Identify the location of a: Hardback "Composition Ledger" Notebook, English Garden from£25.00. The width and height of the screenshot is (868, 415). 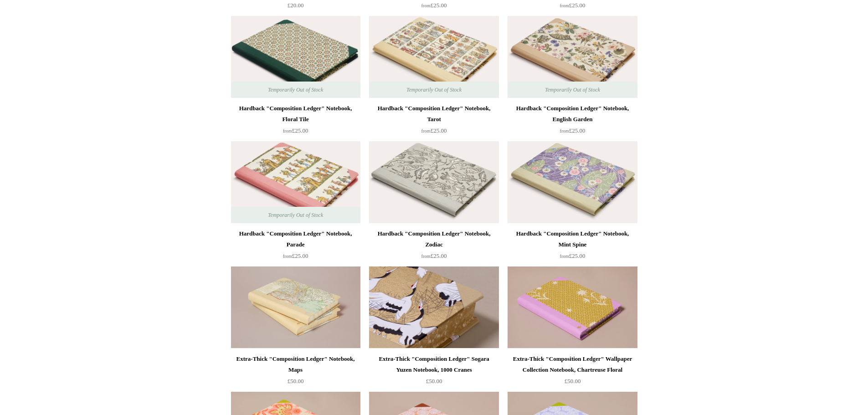
(573, 122).